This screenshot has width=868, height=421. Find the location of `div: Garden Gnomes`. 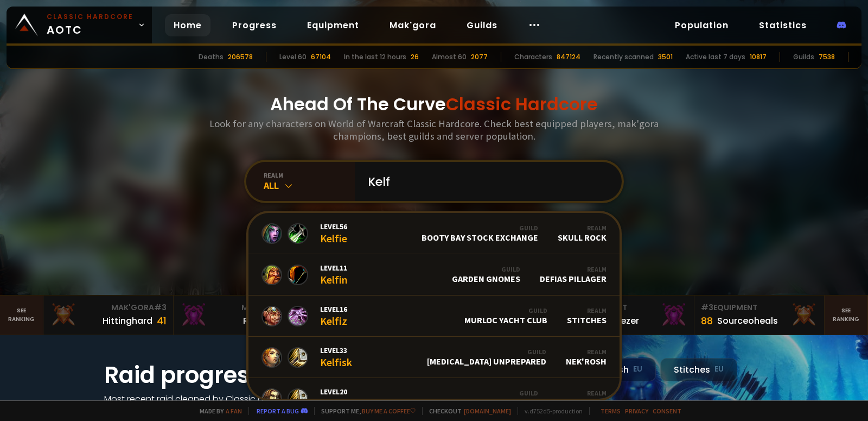

div: Garden Gnomes is located at coordinates (486, 274).